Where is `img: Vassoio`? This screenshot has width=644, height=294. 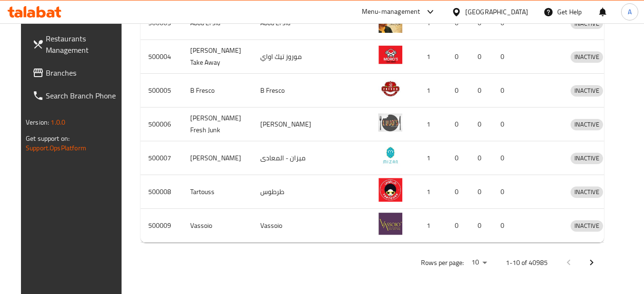
img: Vassoio is located at coordinates (390, 224).